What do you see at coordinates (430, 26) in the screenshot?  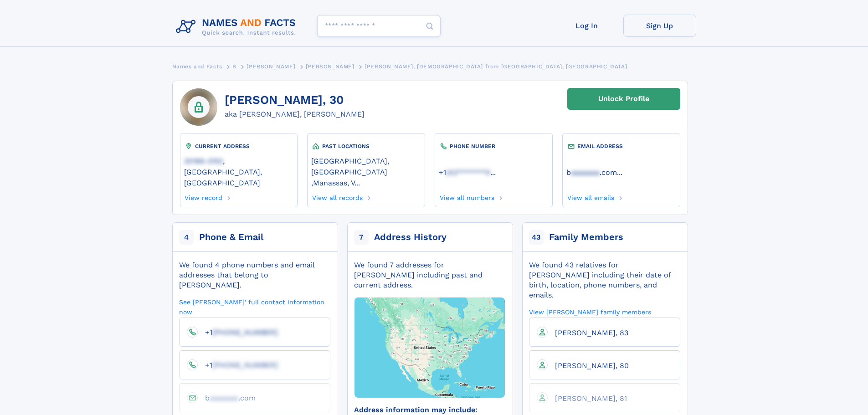 I see `button: Search Button` at bounding box center [430, 26].